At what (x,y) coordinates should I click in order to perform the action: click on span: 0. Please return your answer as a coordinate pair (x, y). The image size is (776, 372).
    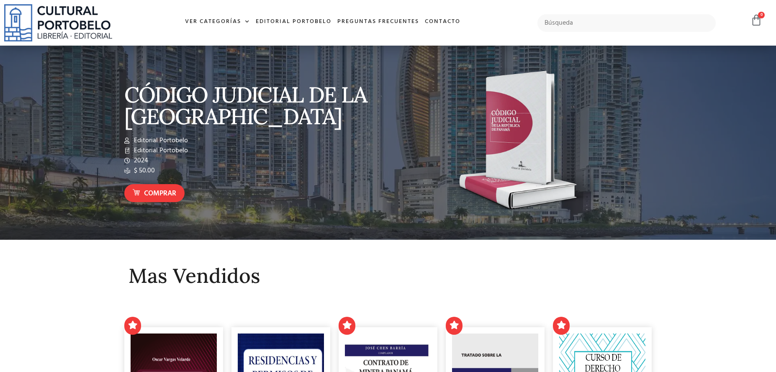
    Looking at the image, I should click on (761, 15).